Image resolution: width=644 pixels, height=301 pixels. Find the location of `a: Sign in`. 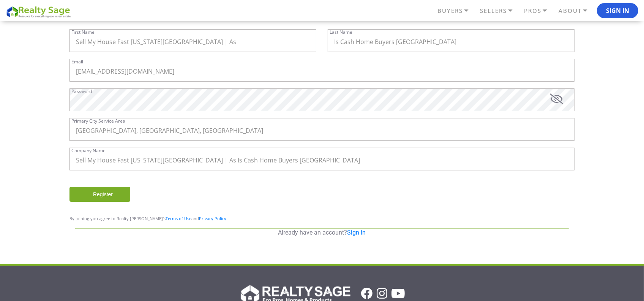

a: Sign in is located at coordinates (357, 232).